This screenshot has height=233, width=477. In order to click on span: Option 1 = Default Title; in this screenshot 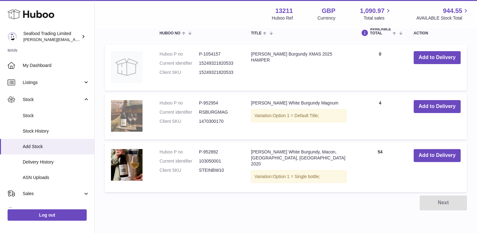, I will do `click(296, 115)`.